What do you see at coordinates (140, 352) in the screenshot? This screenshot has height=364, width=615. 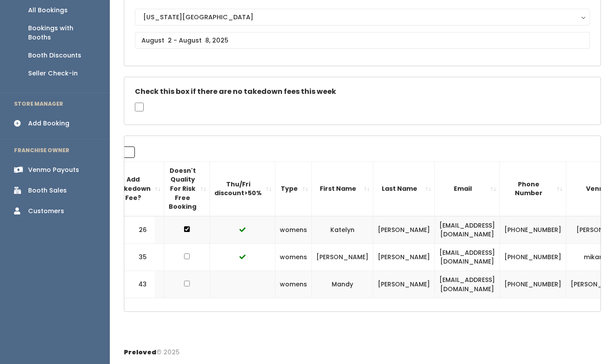 I see `span: Preloved` at bounding box center [140, 352].